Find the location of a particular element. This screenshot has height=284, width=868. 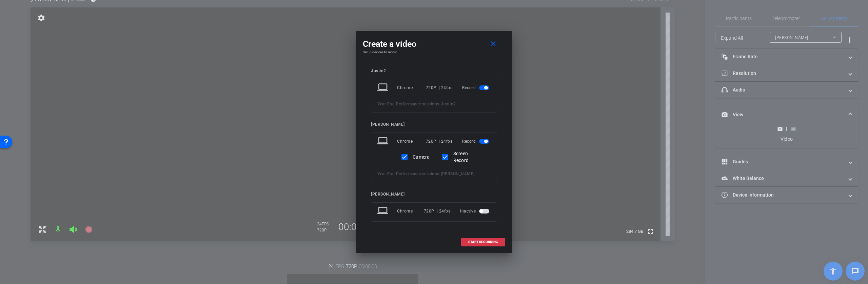

h4: Setup devices to record is located at coordinates (434, 52).